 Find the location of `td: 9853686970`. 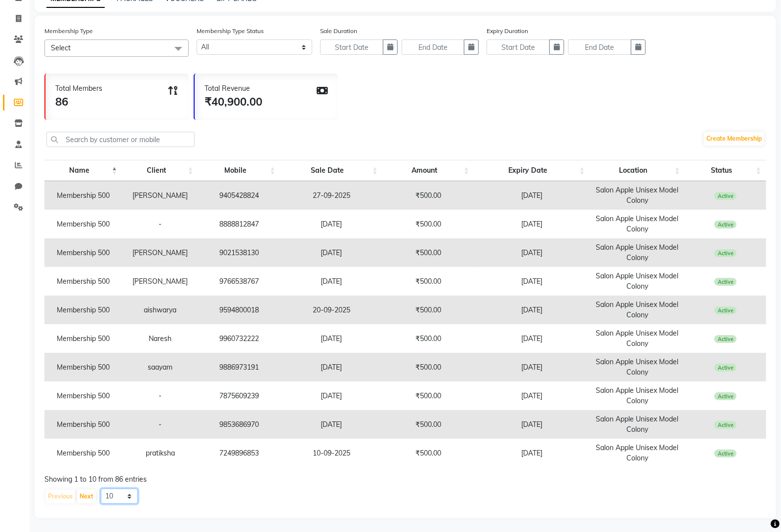

td: 9853686970 is located at coordinates (239, 425).